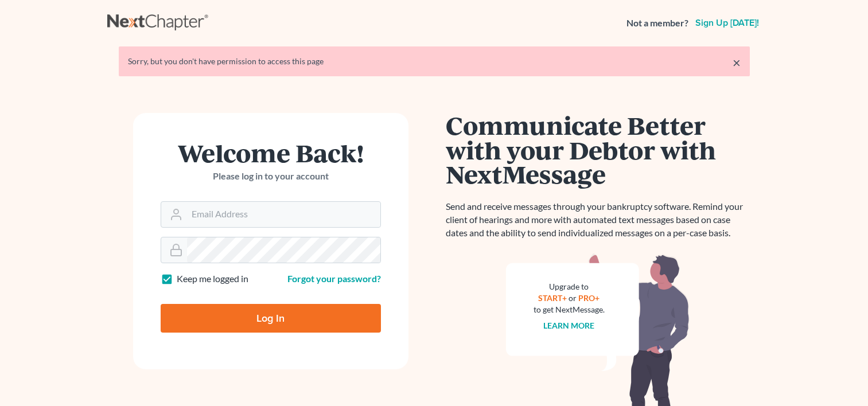  What do you see at coordinates (569, 309) in the screenshot?
I see `div: to get NextMessage.` at bounding box center [569, 309].